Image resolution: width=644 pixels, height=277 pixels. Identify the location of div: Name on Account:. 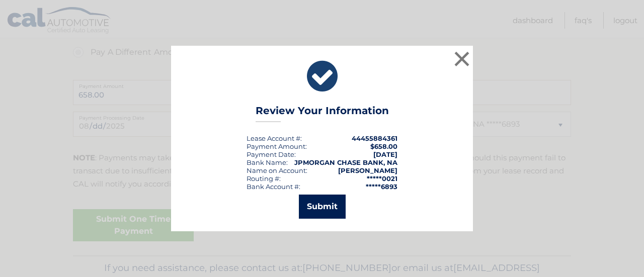
(277, 171).